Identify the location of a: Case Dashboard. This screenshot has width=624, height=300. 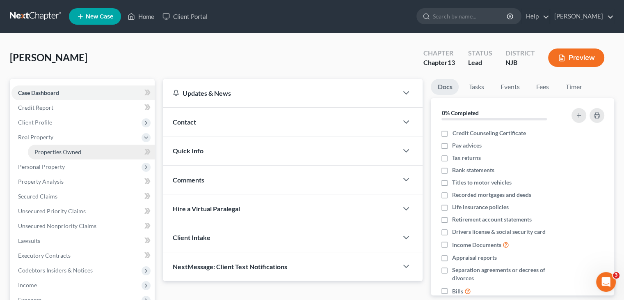
(83, 93).